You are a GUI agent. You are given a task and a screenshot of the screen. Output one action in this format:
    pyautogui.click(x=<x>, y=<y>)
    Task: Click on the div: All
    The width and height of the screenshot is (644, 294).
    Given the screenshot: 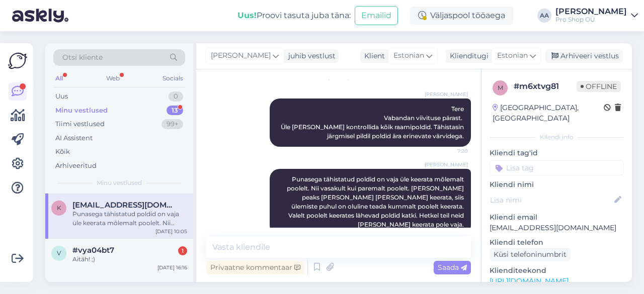 What is the action you would take?
    pyautogui.click(x=59, y=79)
    